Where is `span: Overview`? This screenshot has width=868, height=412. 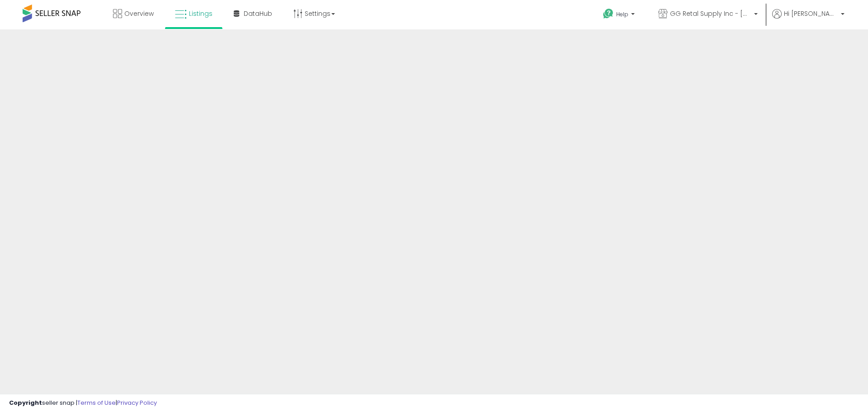
span: Overview is located at coordinates (139, 14).